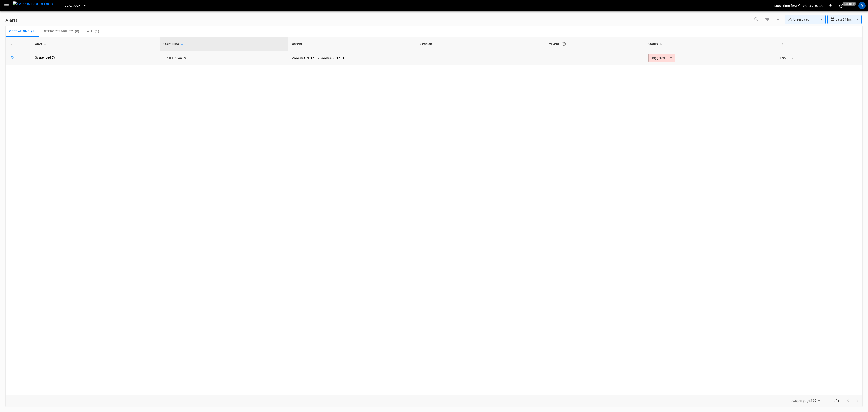  I want to click on span: just now, so click(849, 4).